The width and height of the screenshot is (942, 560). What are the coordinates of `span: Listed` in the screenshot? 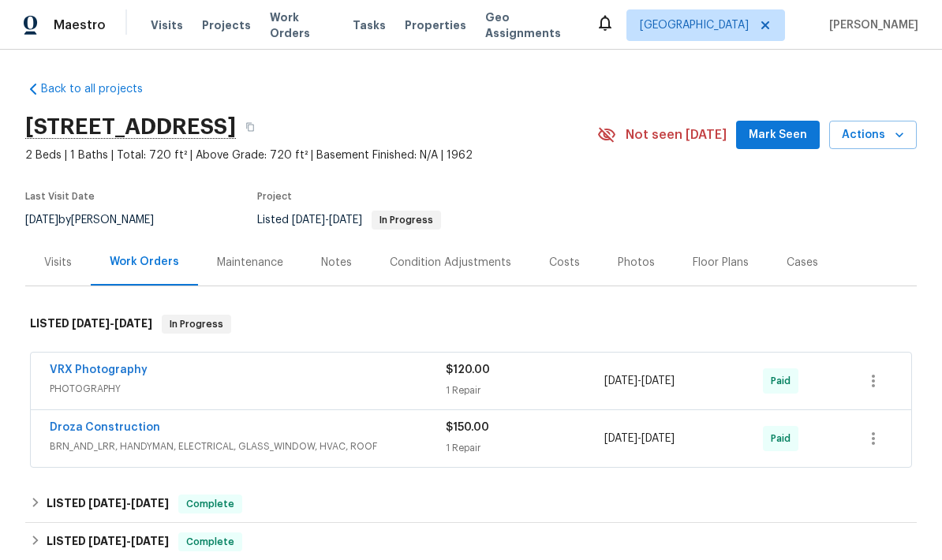 It's located at (349, 220).